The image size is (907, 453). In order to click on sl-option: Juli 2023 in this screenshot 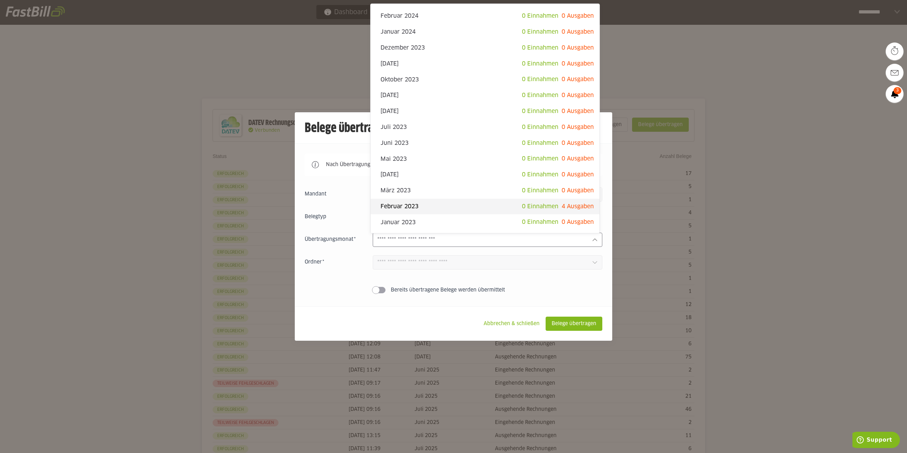, I will do `click(485, 127)`.